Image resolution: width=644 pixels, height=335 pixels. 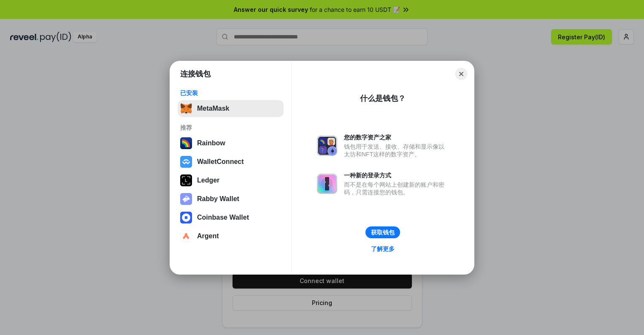 I want to click on div: 了解更多, so click(x=383, y=249).